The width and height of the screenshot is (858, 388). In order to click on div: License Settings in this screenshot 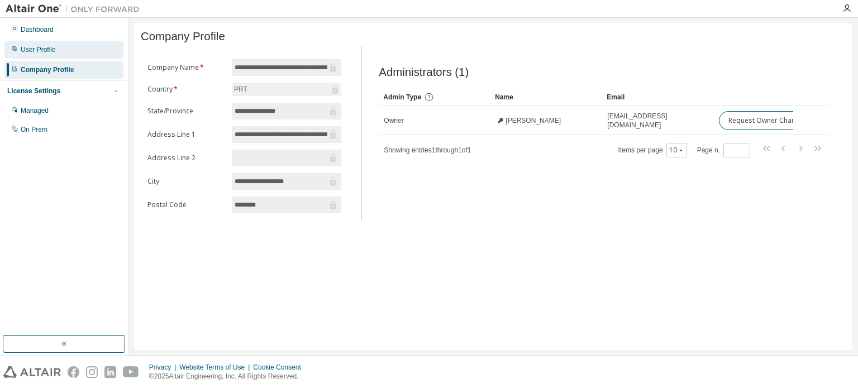, I will do `click(34, 91)`.